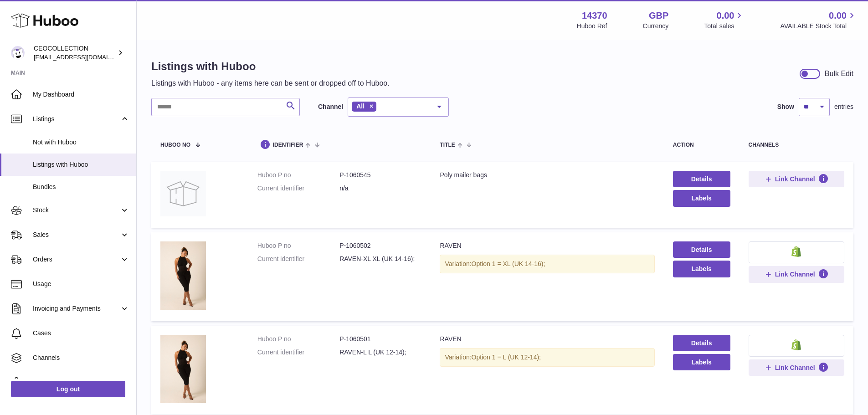 The width and height of the screenshot is (868, 415). Describe the element at coordinates (592, 26) in the screenshot. I see `div: Huboo Ref` at that location.